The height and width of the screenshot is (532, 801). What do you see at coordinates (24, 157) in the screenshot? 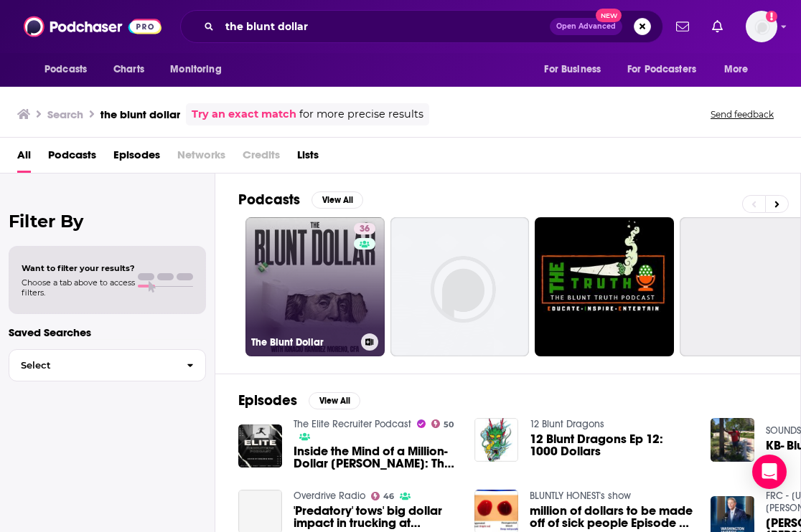
I see `span: All` at bounding box center [24, 157].